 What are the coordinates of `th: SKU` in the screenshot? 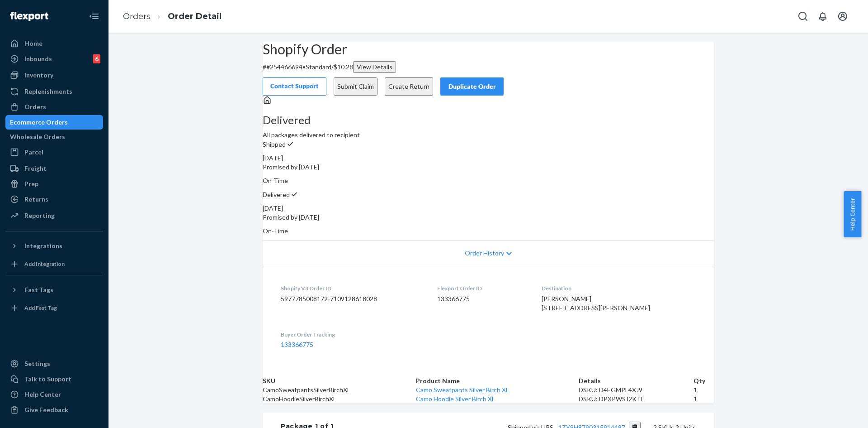 It's located at (339, 380).